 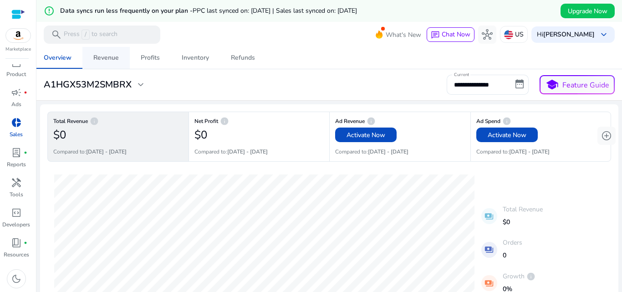 I want to click on p: Growth, so click(x=519, y=276).